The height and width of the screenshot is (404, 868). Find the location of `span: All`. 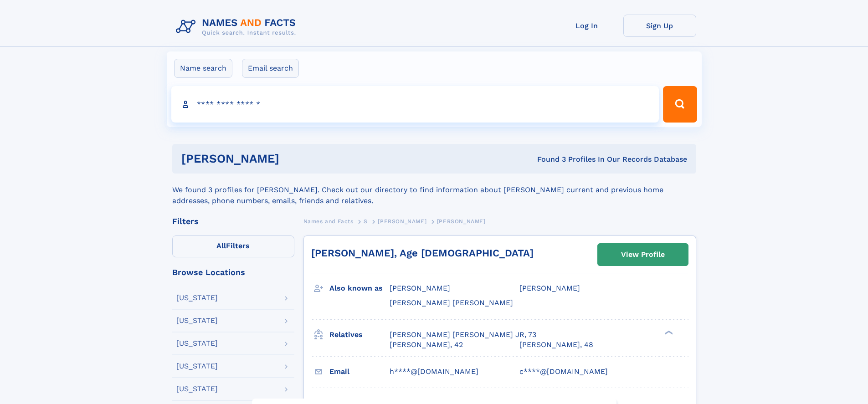

span: All is located at coordinates (221, 246).